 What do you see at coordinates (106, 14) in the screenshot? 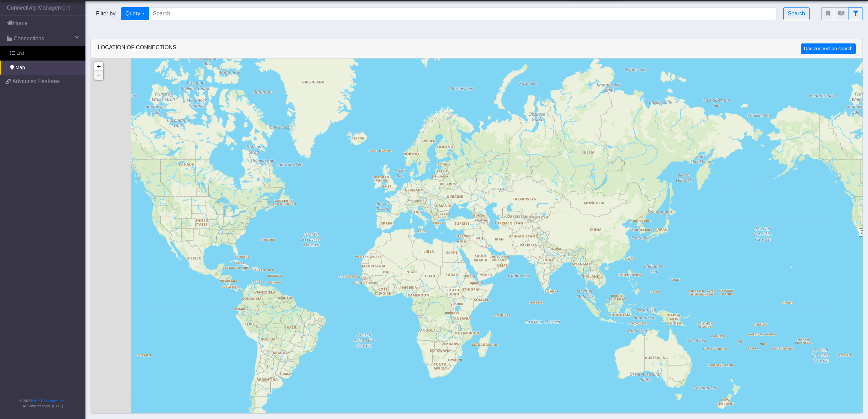
I see `span: Filter by` at bounding box center [106, 14].